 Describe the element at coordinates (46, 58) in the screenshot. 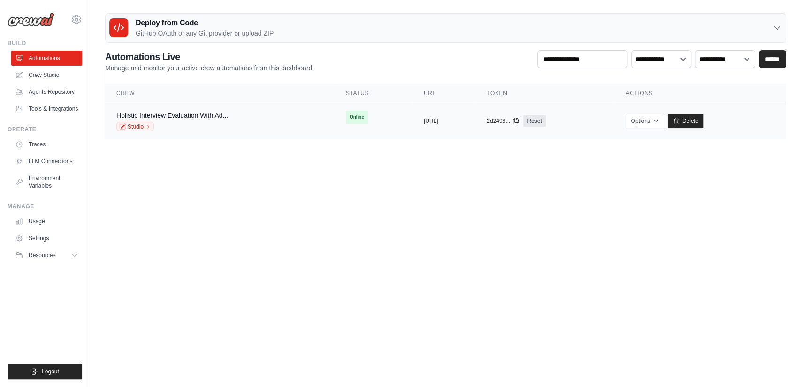

I see `a: Automations` at that location.